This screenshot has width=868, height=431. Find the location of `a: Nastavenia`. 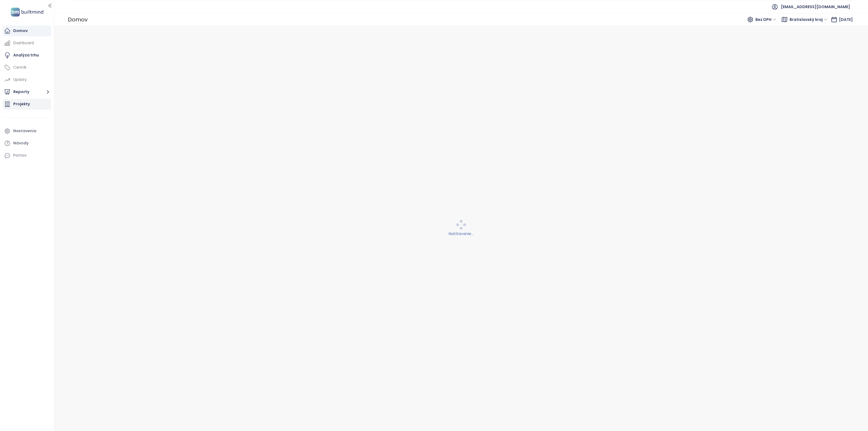

a: Nastavenia is located at coordinates (27, 131).